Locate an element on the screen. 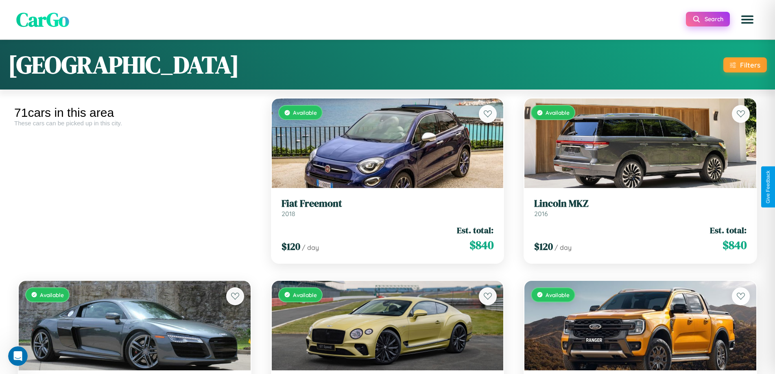  span: CarGo is located at coordinates (43, 20).